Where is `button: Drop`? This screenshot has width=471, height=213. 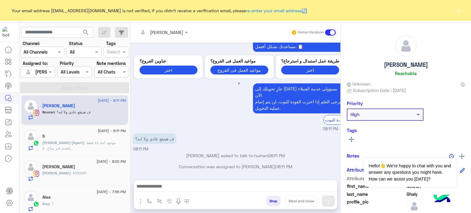
button: Drop is located at coordinates (273, 201).